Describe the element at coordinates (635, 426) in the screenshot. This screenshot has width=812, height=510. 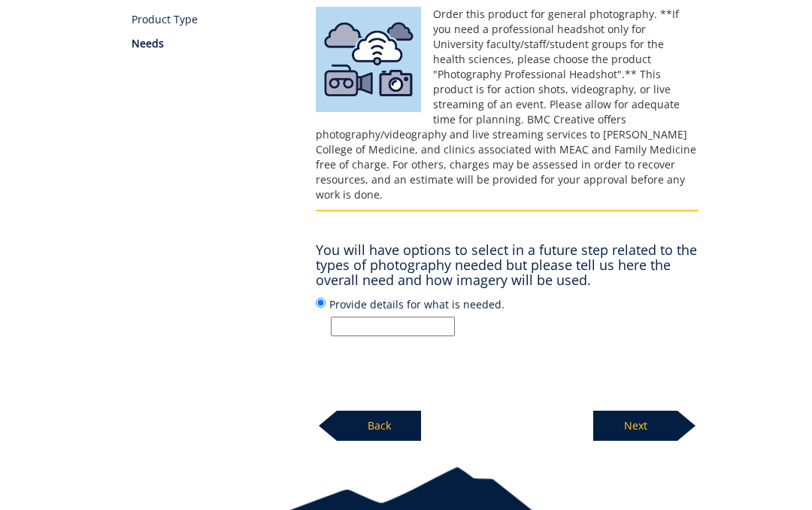
I see `p: Next` at that location.